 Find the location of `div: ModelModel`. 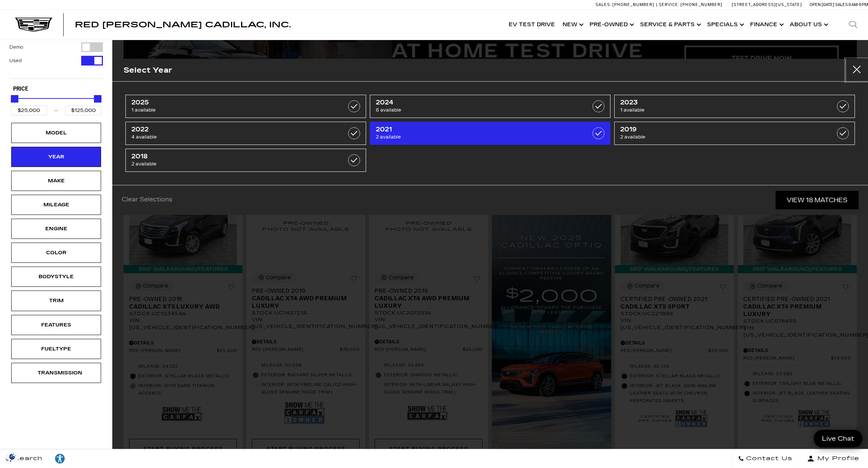

div: ModelModel is located at coordinates (56, 133).